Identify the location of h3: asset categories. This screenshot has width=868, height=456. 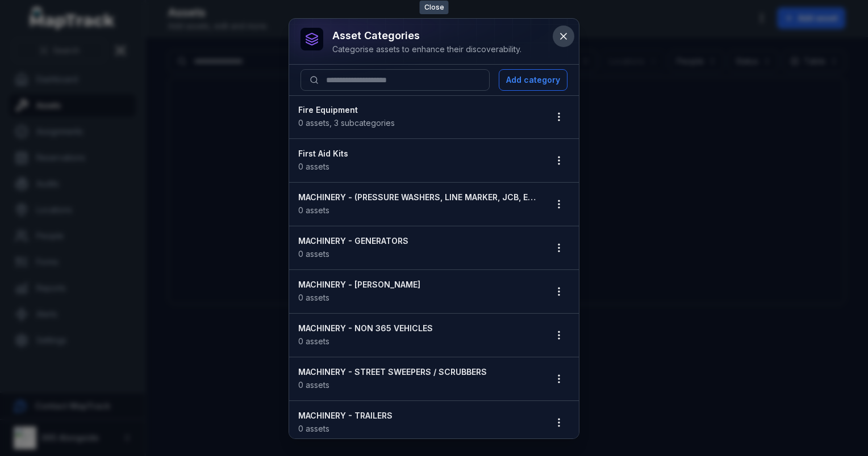
(427, 36).